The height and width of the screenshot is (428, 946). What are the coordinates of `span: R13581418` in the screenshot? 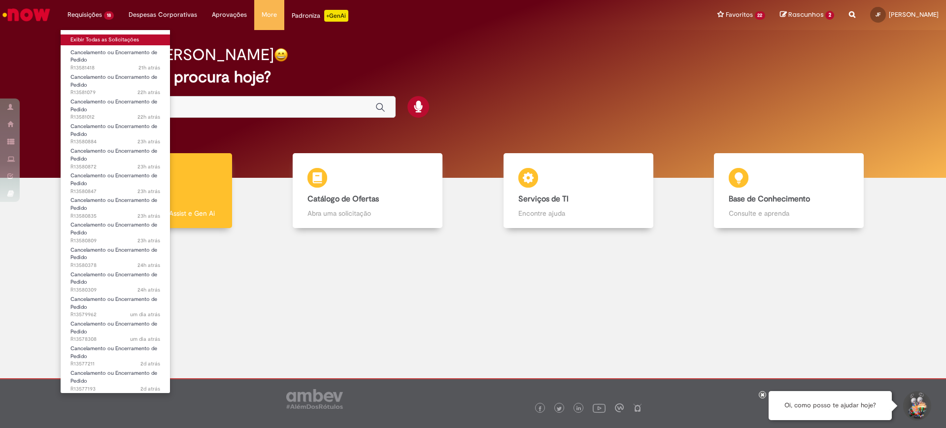 It's located at (115, 68).